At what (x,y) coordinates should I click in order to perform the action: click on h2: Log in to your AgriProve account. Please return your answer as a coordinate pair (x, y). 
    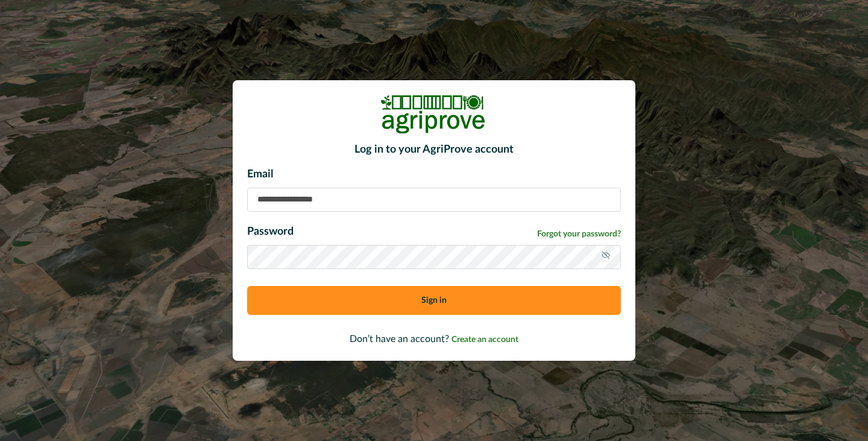
    Looking at the image, I should click on (434, 150).